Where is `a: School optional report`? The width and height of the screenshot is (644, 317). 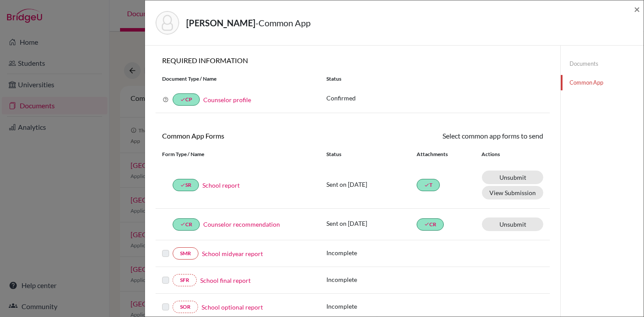 a: School optional report is located at coordinates (232, 307).